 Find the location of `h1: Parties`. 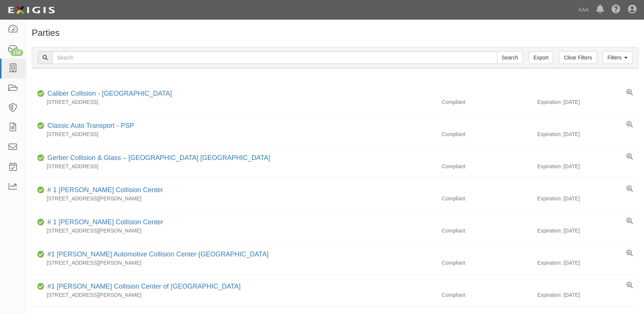

h1: Parties is located at coordinates (335, 33).